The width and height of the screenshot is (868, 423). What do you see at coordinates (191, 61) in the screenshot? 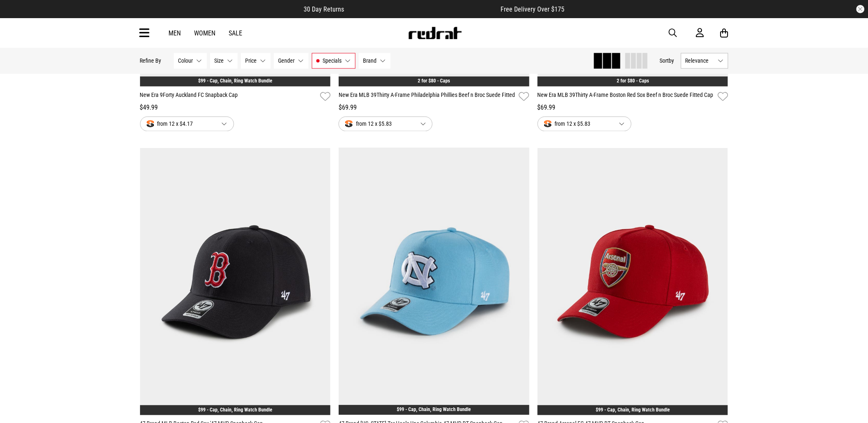
I see `button: Colour` at bounding box center [191, 61].